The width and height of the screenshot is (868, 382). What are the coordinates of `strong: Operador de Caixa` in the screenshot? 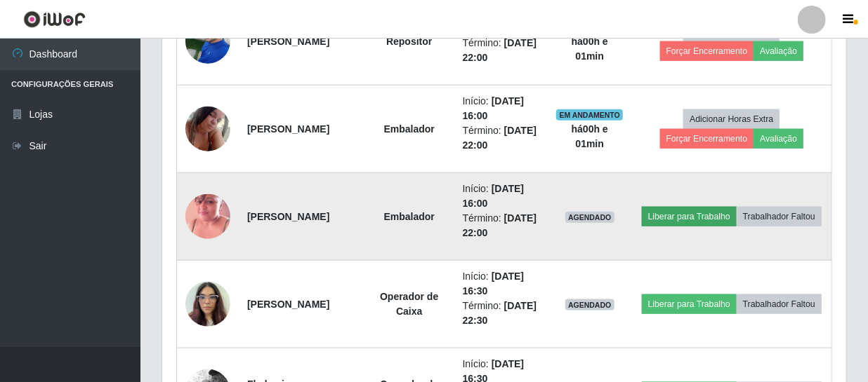 It's located at (408, 303).